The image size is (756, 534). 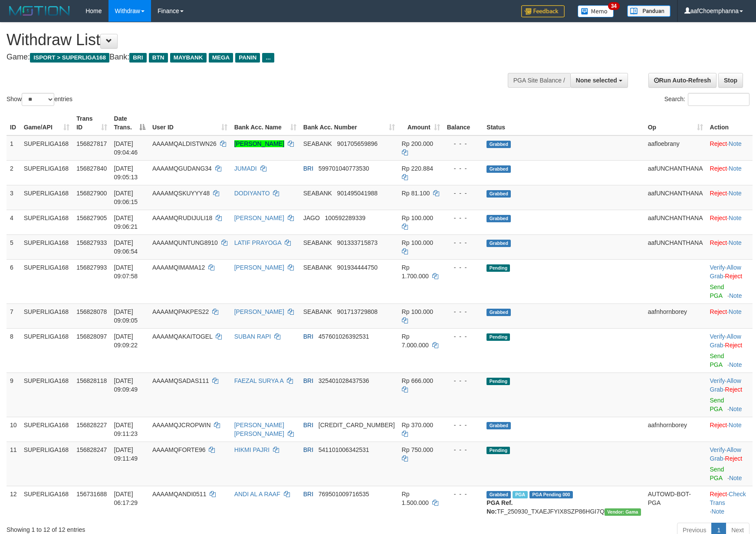 I want to click on span: AAAAMQPAKPES22, so click(x=180, y=312).